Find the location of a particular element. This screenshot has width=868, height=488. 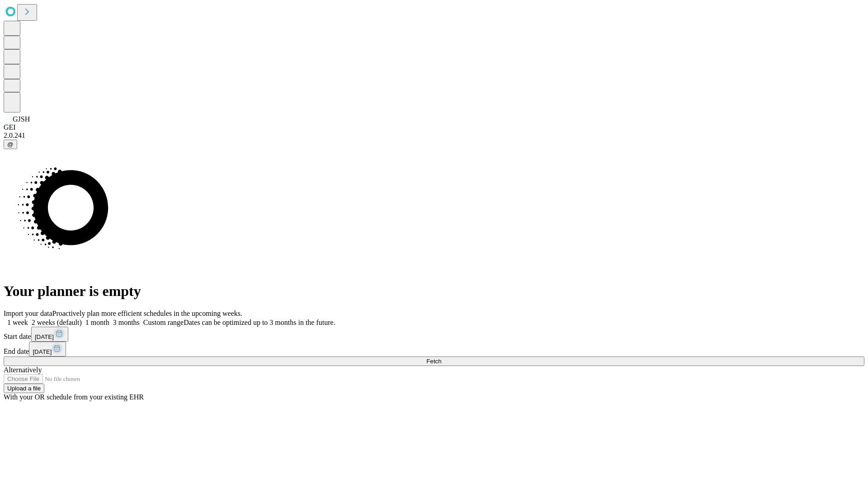

span: 3 months is located at coordinates (126, 322).